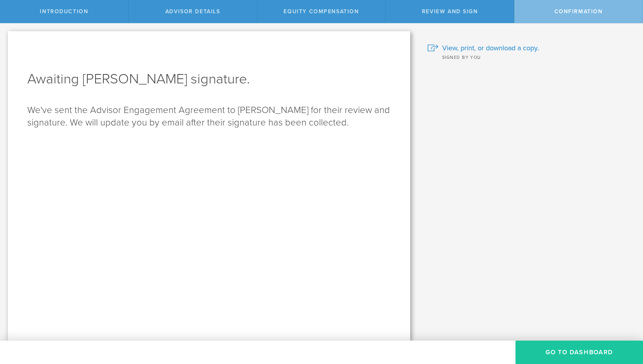  I want to click on div: Signed by you, so click(529, 57).